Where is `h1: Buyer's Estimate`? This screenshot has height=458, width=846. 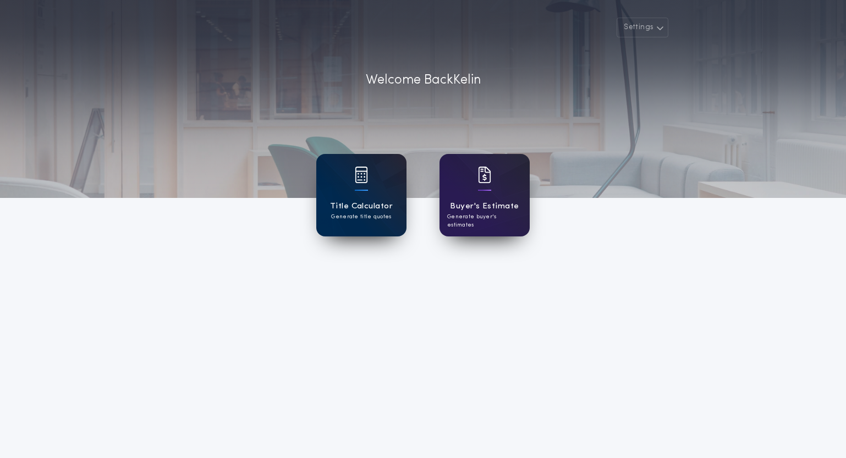
h1: Buyer's Estimate is located at coordinates (484, 206).